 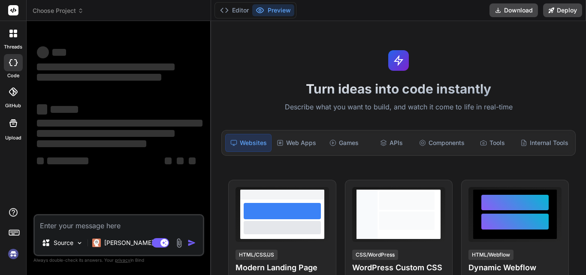 I want to click on button: Preview, so click(x=273, y=10).